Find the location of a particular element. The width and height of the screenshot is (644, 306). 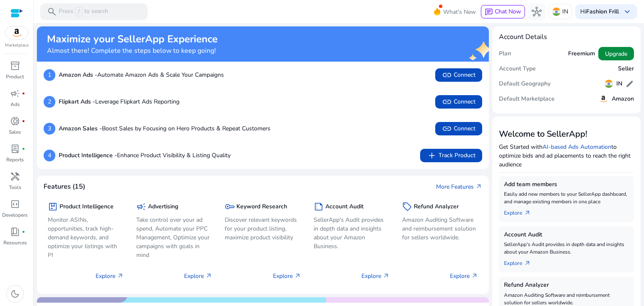

button: addTrack Product is located at coordinates (451, 155).